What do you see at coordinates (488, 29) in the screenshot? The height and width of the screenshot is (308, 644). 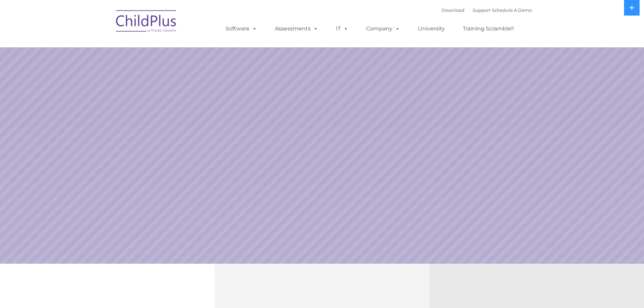 I see `a: Training Scramble!!` at bounding box center [488, 29].